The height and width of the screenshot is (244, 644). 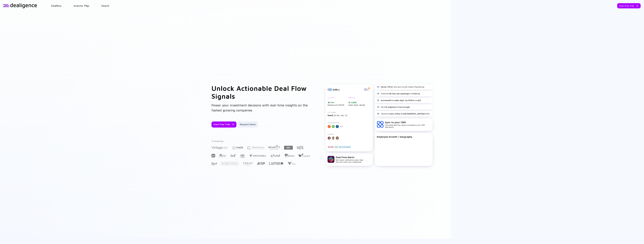 What do you see at coordinates (275, 156) in the screenshot?
I see `img: Q Fund` at bounding box center [275, 156].